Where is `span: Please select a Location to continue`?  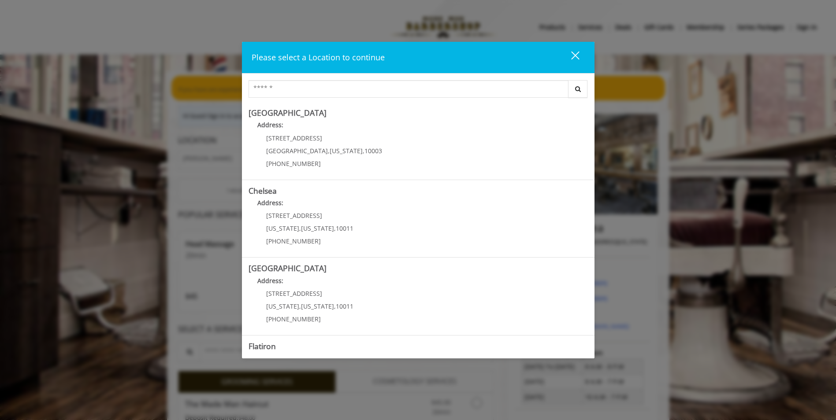 span: Please select a Location to continue is located at coordinates (318, 57).